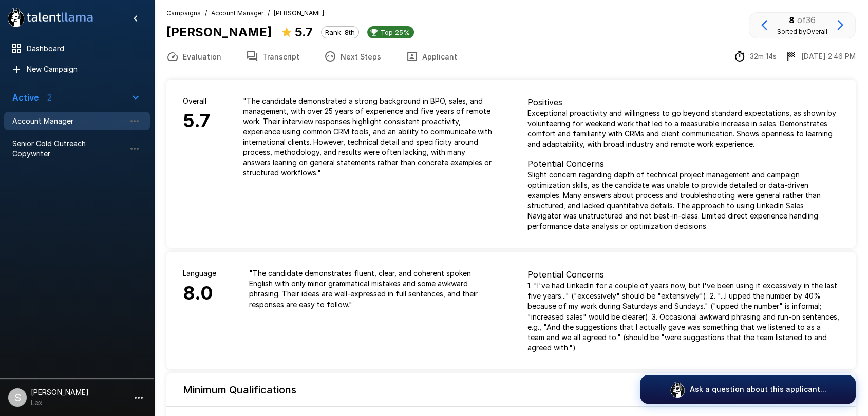 The height and width of the screenshot is (416, 868). I want to click on p: Language, so click(199, 273).